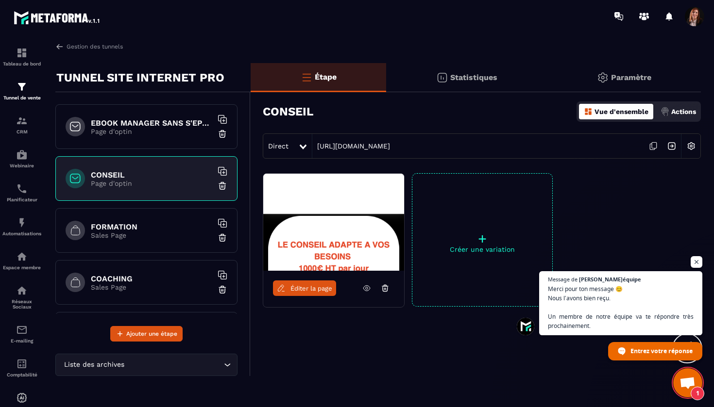 The width and height of the screenshot is (714, 407). Describe the element at coordinates (22, 341) in the screenshot. I see `p: E-mailing` at that location.